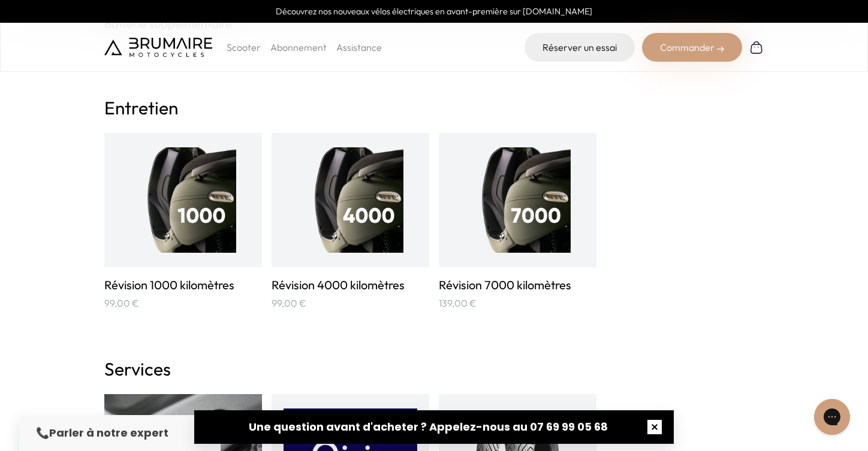  Describe the element at coordinates (183, 200) in the screenshot. I see `img: Révision 1000 kilomètres` at that location.